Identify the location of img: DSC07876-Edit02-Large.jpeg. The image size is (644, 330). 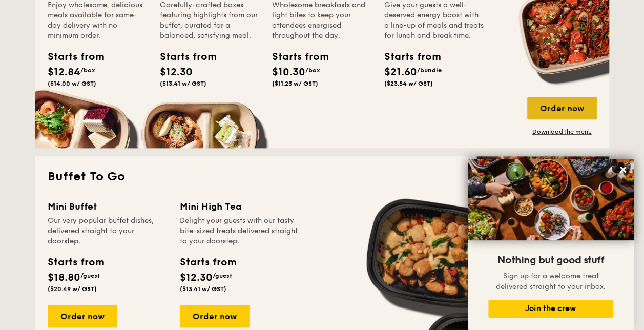
(551, 199).